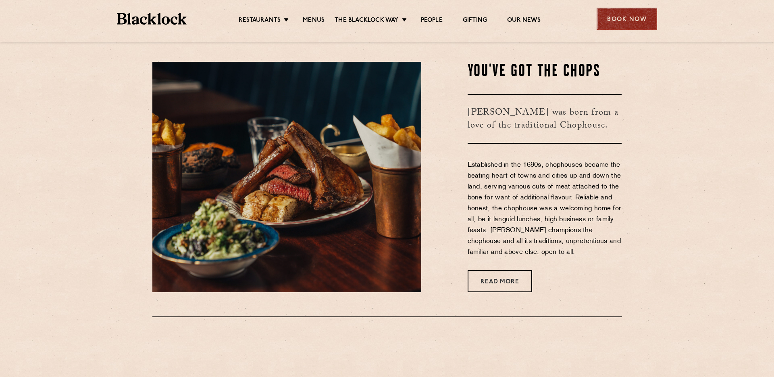 The width and height of the screenshot is (774, 377). Describe the element at coordinates (627, 19) in the screenshot. I see `div: Book Now` at that location.